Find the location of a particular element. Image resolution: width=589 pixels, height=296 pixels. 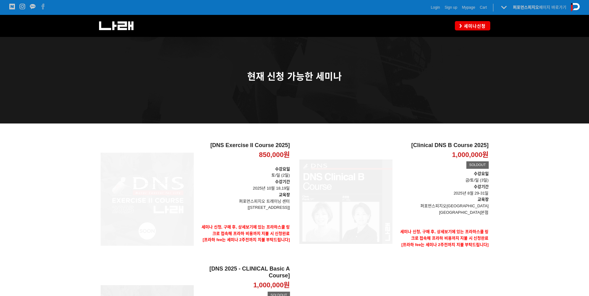

p: 금/토/일 (3일) is located at coordinates (443, 180).